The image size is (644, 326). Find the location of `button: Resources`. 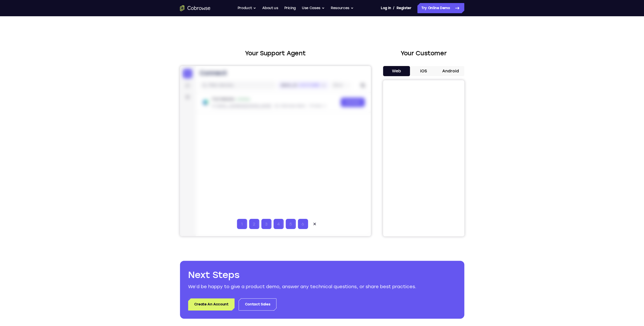

button: Resources is located at coordinates (342, 8).